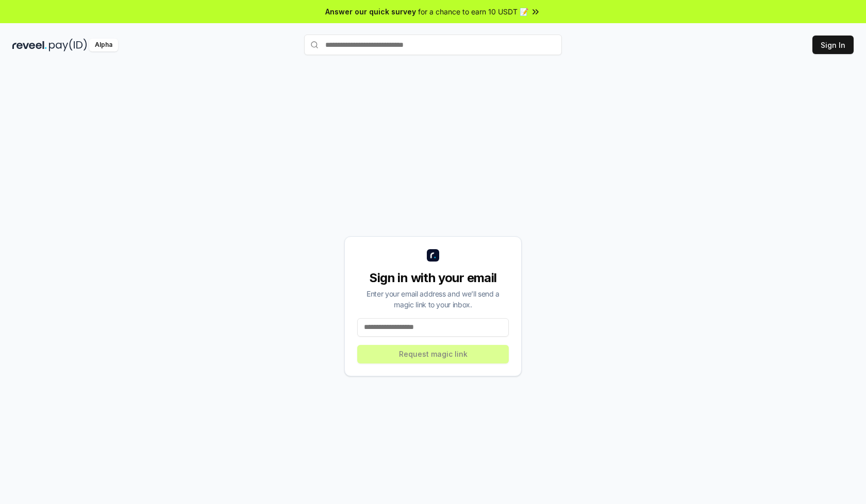  Describe the element at coordinates (433, 256) in the screenshot. I see `img: logo_small` at that location.